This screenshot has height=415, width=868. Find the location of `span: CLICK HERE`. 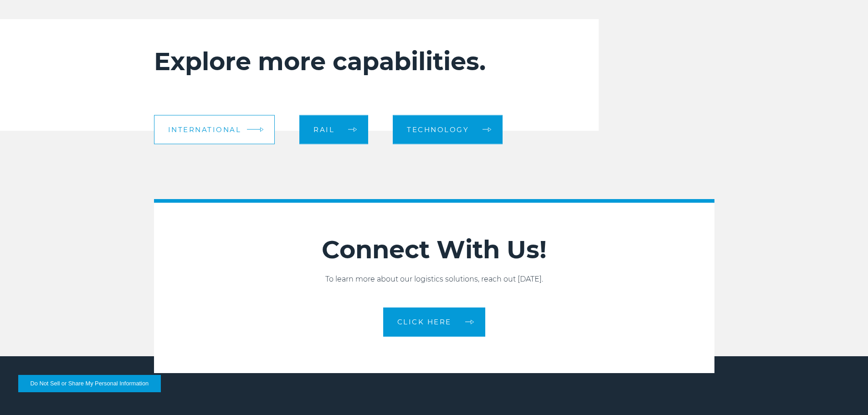

span: CLICK HERE is located at coordinates (424, 322).